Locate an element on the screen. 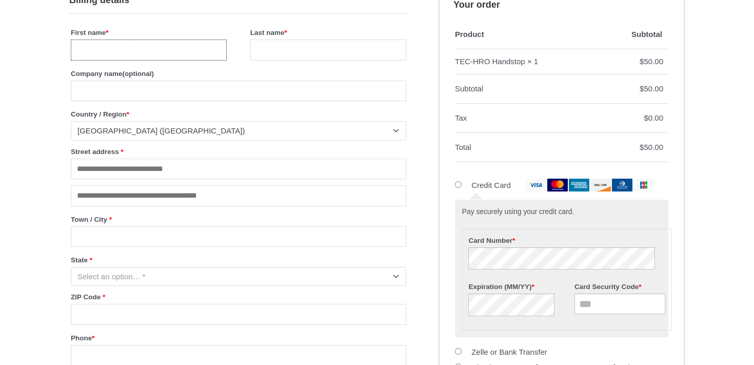 The image size is (754, 365). th: Total is located at coordinates (530, 147).